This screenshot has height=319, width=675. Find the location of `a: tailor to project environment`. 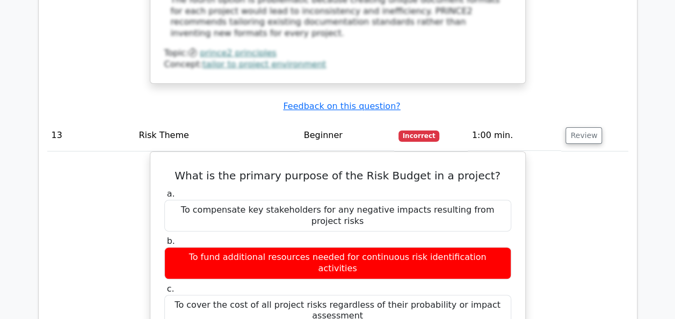

a: tailor to project environment is located at coordinates (264, 64).